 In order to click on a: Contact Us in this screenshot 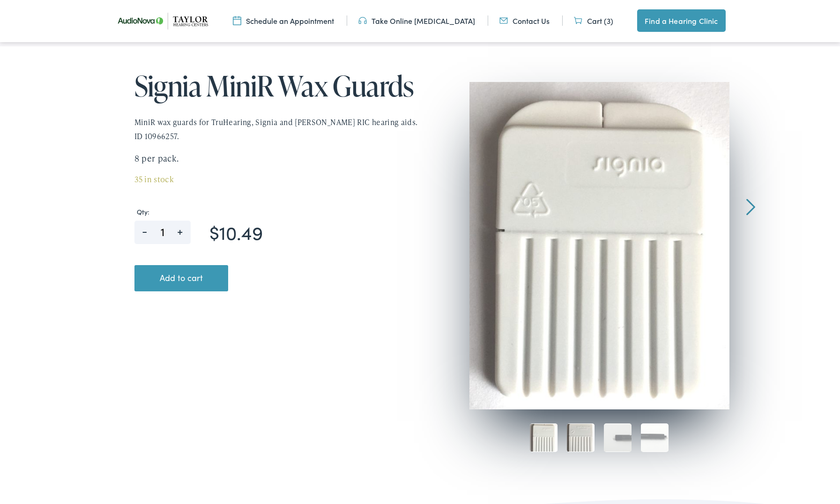, I will do `click(525, 20)`.